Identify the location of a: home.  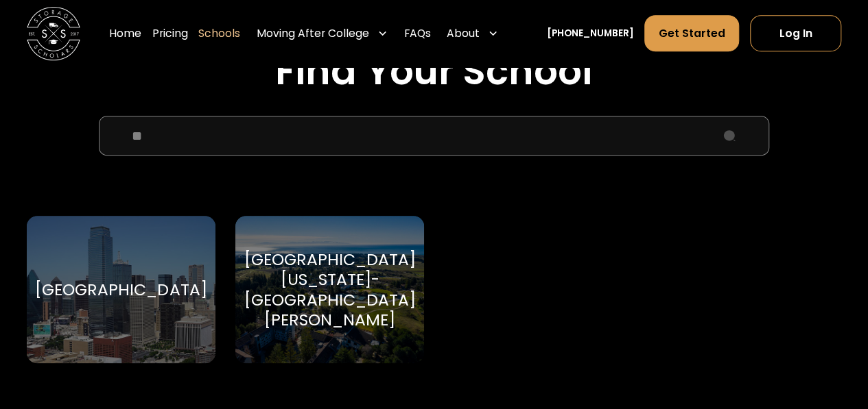
(53, 34).